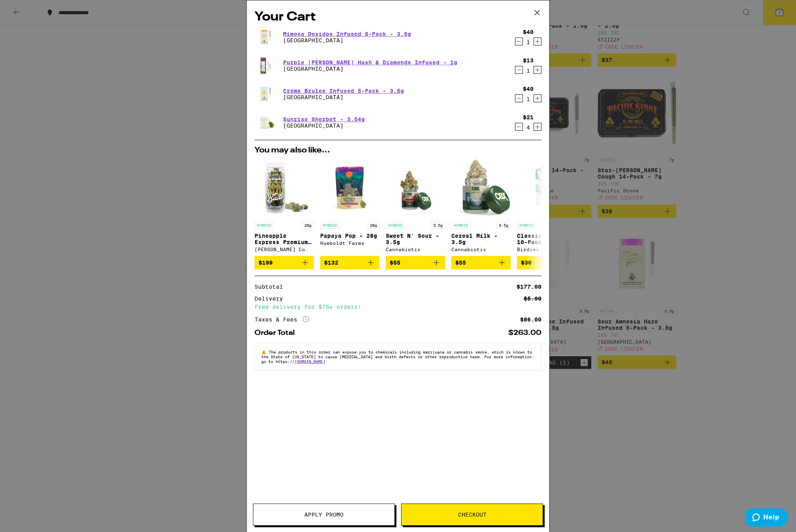 This screenshot has height=532, width=796. What do you see at coordinates (547, 239) in the screenshot?
I see `p: Classic Hybrid 10-Pack - 7g` at bounding box center [547, 239].